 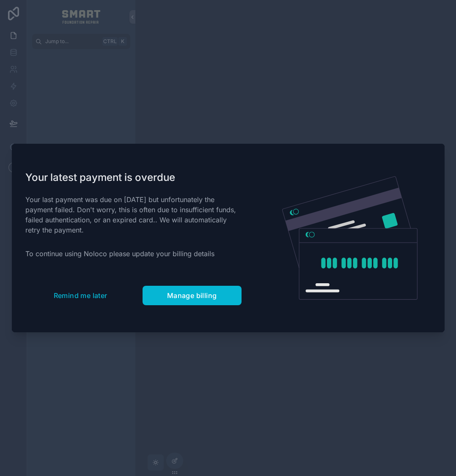 I want to click on h1: Your latest payment is overdue, so click(x=133, y=178).